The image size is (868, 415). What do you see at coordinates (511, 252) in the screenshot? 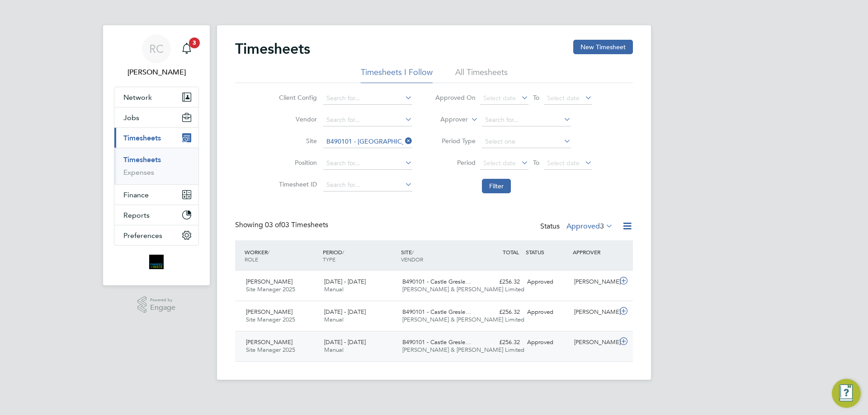
I see `span: TOTAL` at bounding box center [511, 252].